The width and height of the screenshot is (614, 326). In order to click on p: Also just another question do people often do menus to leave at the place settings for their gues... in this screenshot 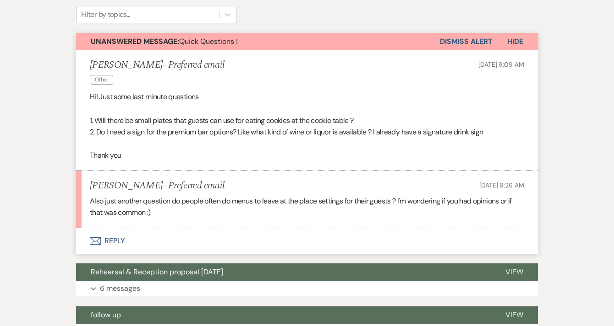, I will do `click(307, 207)`.